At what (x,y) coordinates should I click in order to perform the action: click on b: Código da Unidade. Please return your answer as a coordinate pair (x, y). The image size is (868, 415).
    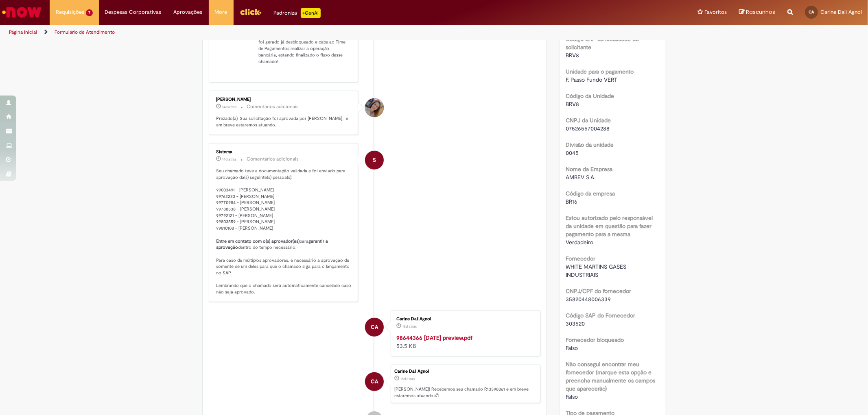
    Looking at the image, I should click on (589, 96).